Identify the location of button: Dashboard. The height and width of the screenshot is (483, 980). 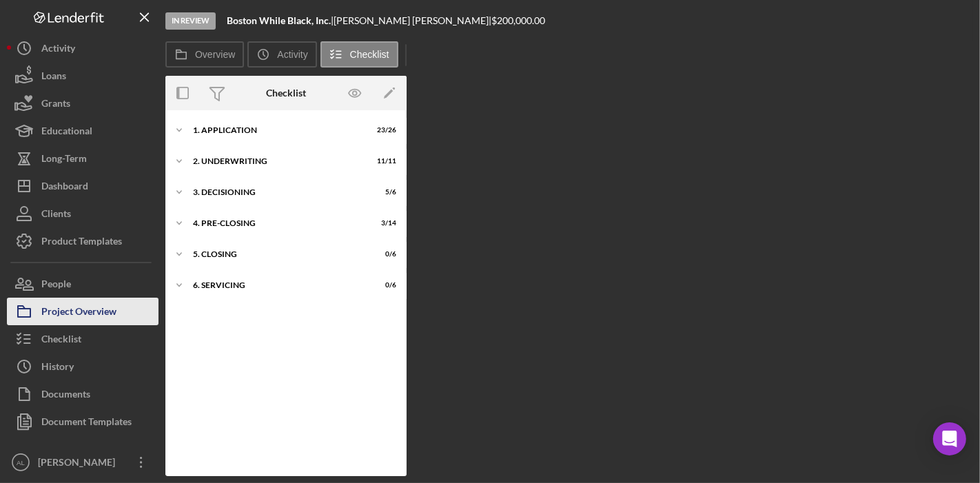
(83, 186).